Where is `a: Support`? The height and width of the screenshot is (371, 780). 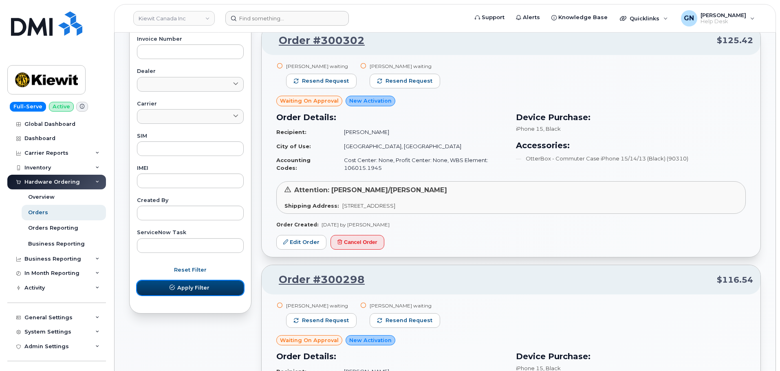
a: Support is located at coordinates (489, 18).